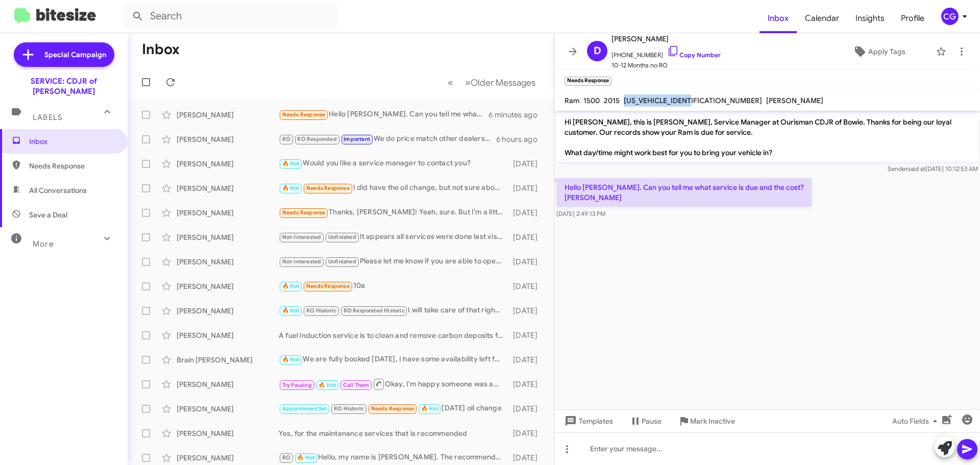 This screenshot has height=465, width=980. Describe the element at coordinates (707, 421) in the screenshot. I see `button: Mark Inactive` at that location.